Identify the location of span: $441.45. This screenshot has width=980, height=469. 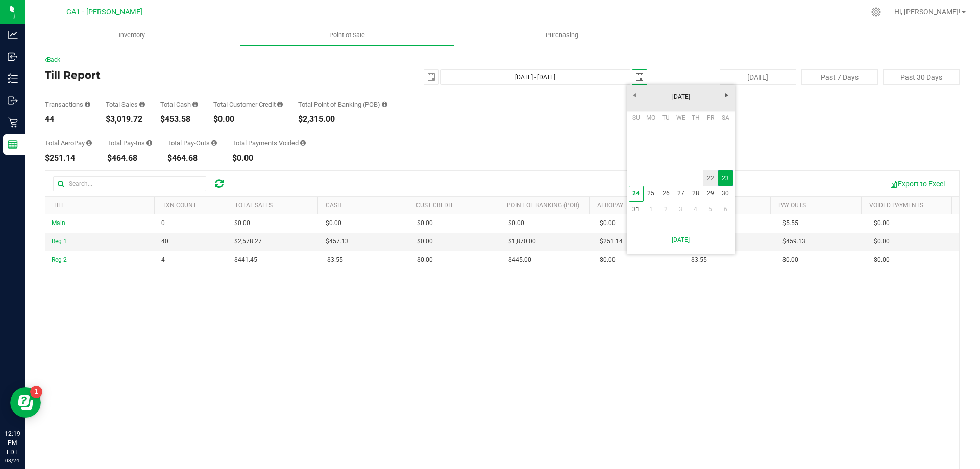
(245, 259).